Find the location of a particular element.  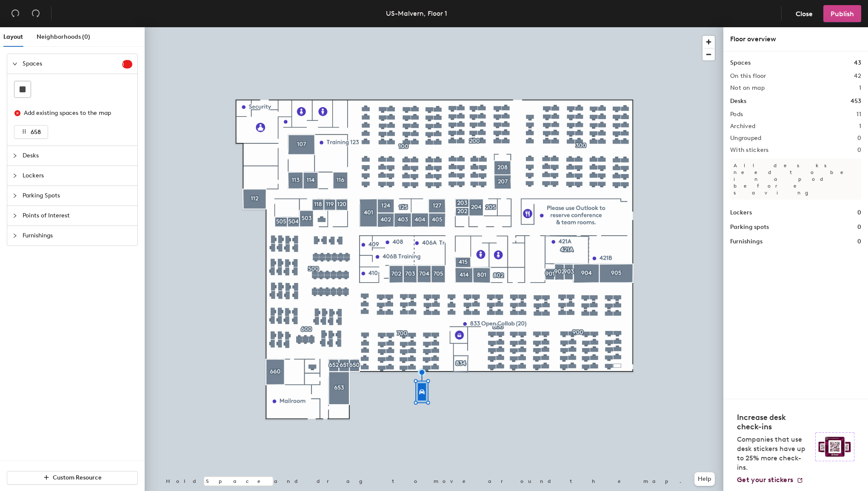

h1: 43 is located at coordinates (857, 63).